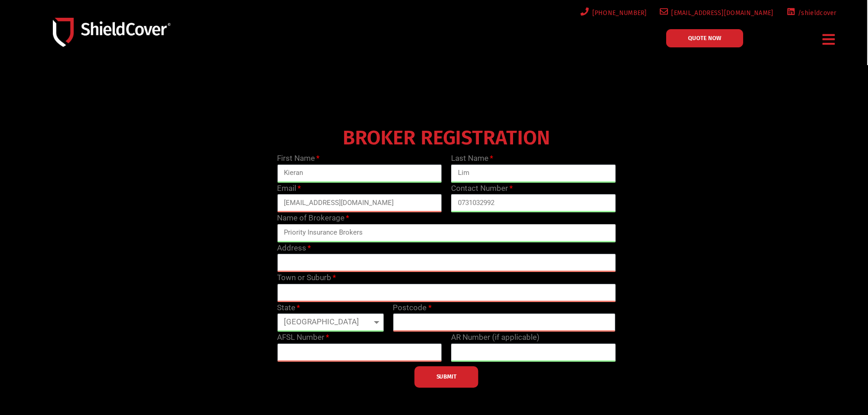  Describe the element at coordinates (815, 13) in the screenshot. I see `span: /shieldcover` at that location.